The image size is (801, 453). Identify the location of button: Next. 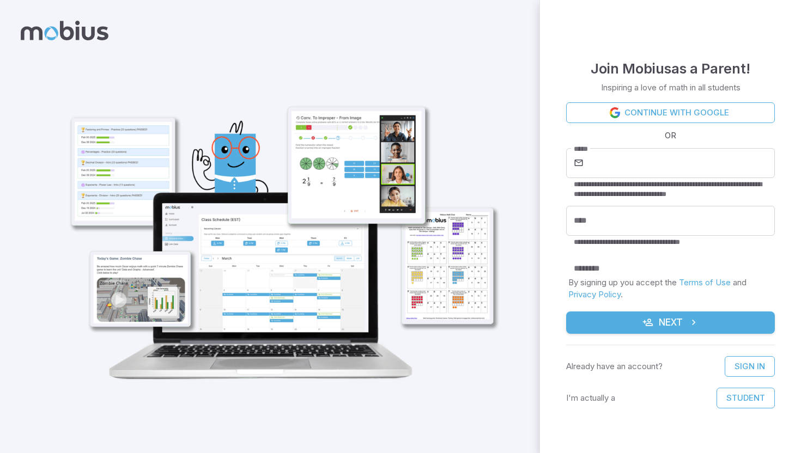
(670, 323).